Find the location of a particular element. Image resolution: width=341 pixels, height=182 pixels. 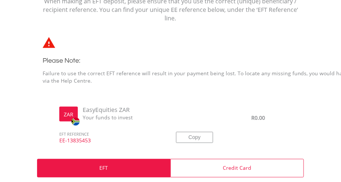

span: R0.00 is located at coordinates (258, 117).